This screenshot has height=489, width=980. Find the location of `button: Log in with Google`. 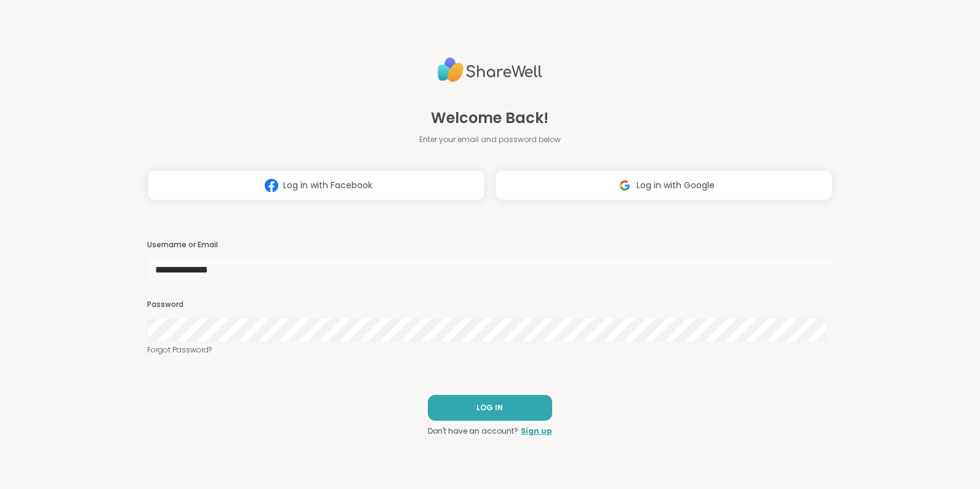

button: Log in with Google is located at coordinates (663, 185).